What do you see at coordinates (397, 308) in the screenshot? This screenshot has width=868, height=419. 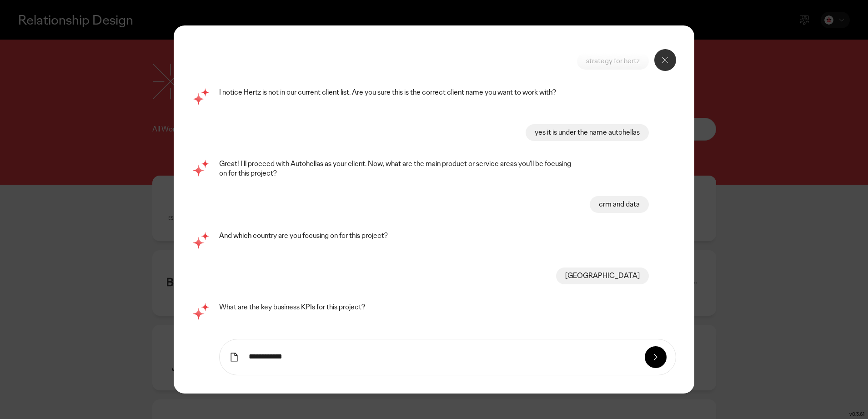 I see `p: What are the key business KPIs for this project?` at bounding box center [397, 308].